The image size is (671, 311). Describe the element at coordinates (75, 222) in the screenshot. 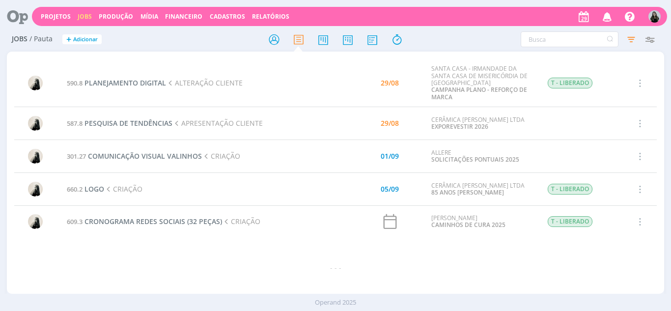

I see `span: 609.3` at that location.